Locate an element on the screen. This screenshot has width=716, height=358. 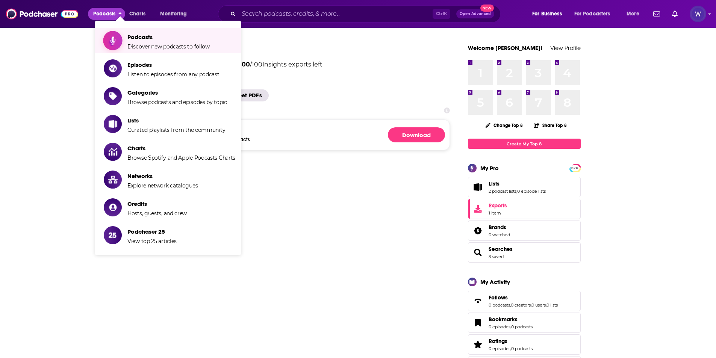
a: View Profile is located at coordinates (565, 48).